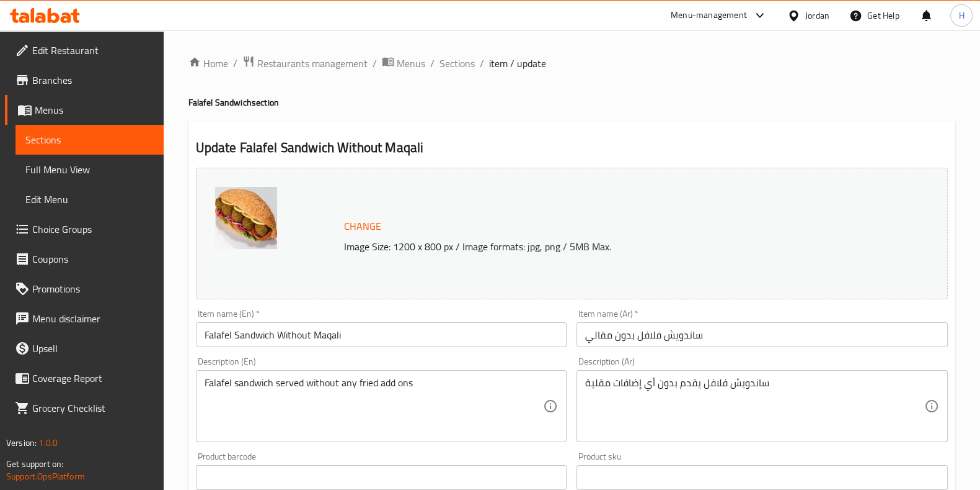 The width and height of the screenshot is (980, 490). I want to click on input: Enter name En, so click(381, 335).